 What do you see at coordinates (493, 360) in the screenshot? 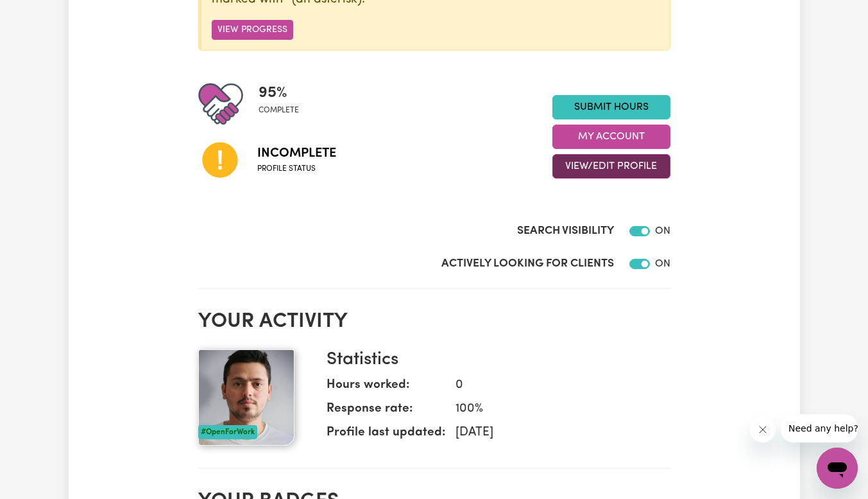
I see `h3: Statistics` at bounding box center [493, 360].